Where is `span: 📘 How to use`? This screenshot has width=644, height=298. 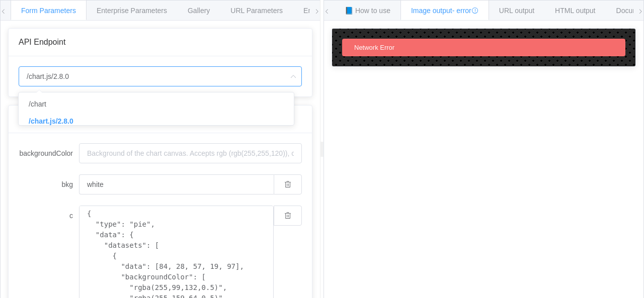
span: 📘 How to use is located at coordinates (367, 10).